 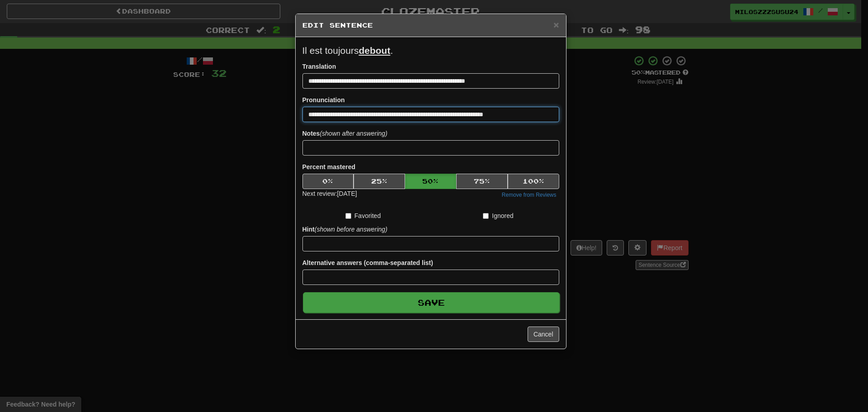 I want to click on u: debout, so click(x=374, y=50).